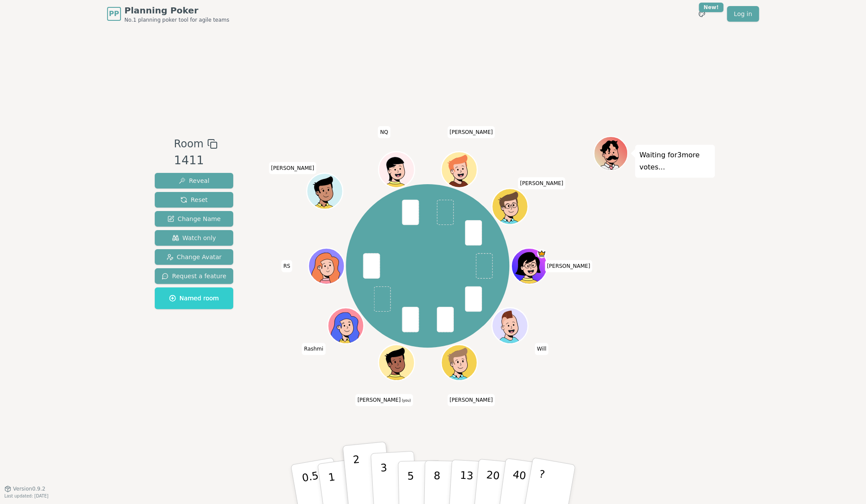  I want to click on p: Waiting for 3 more votes..., so click(675, 161).